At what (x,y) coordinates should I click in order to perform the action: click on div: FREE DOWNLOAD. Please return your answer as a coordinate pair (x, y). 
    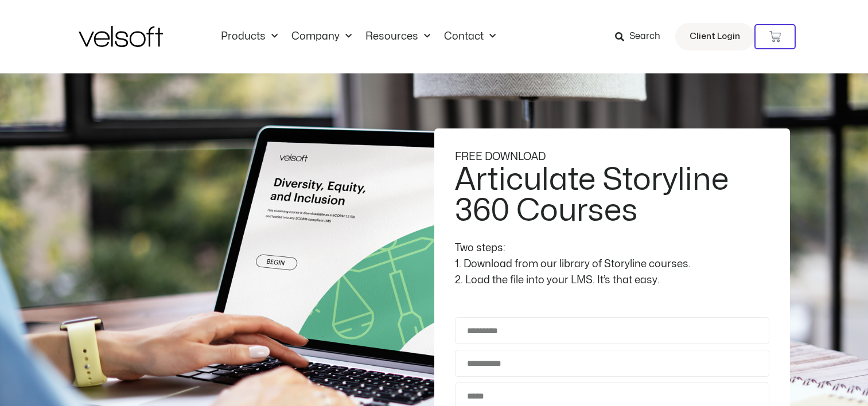
    Looking at the image, I should click on (612, 157).